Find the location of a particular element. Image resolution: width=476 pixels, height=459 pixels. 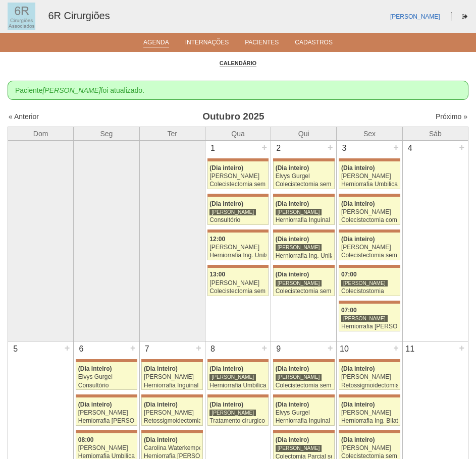

span: 13:00 is located at coordinates (217, 274).